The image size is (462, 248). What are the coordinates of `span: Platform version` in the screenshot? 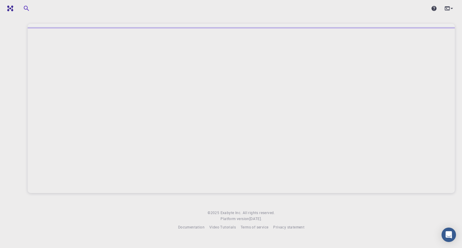 It's located at (235, 219).